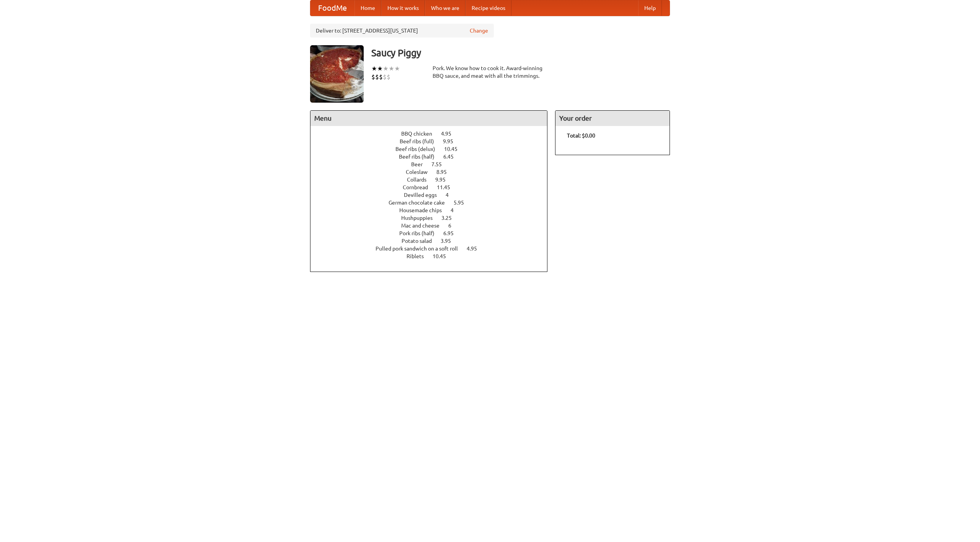 This screenshot has height=542, width=980. Describe the element at coordinates (463, 203) in the screenshot. I see `span: 5.95` at that location.